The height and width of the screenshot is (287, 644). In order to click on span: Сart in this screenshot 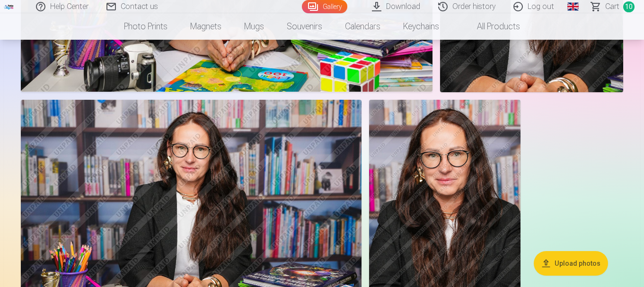, I will do `click(612, 6)`.